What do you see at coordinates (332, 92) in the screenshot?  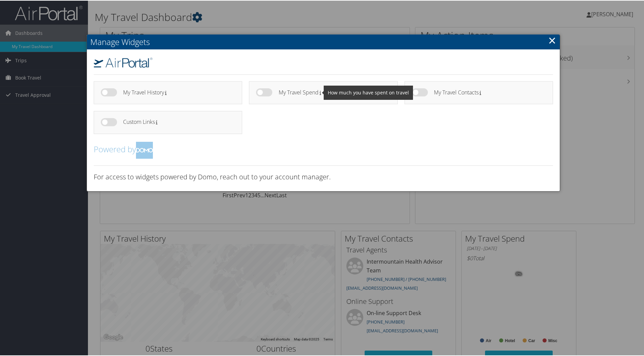 I see `h4: My Travel Spend` at bounding box center [332, 92].